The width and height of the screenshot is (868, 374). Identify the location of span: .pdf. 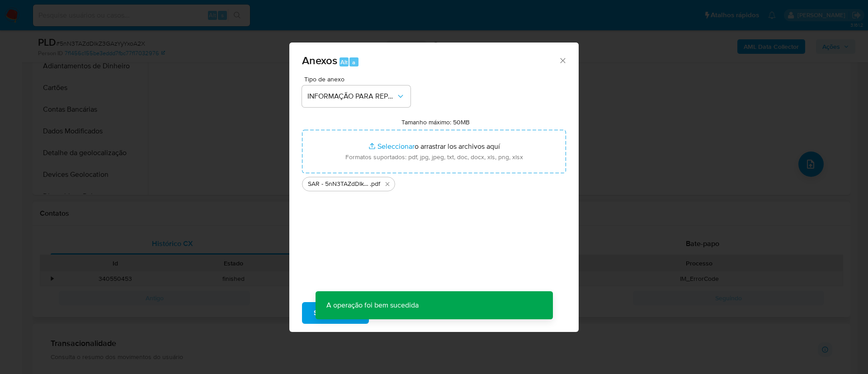
(375, 184).